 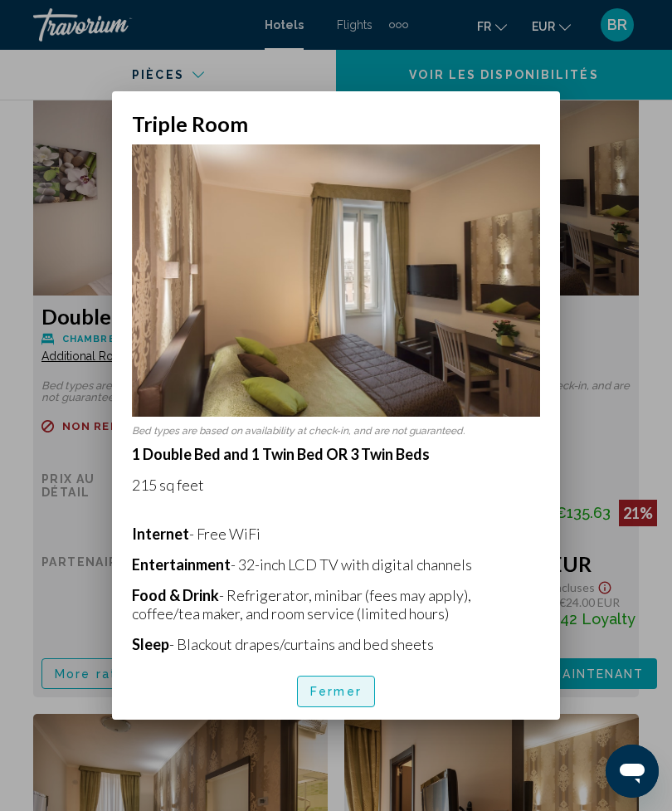 I want to click on b: Entertainment, so click(x=181, y=565).